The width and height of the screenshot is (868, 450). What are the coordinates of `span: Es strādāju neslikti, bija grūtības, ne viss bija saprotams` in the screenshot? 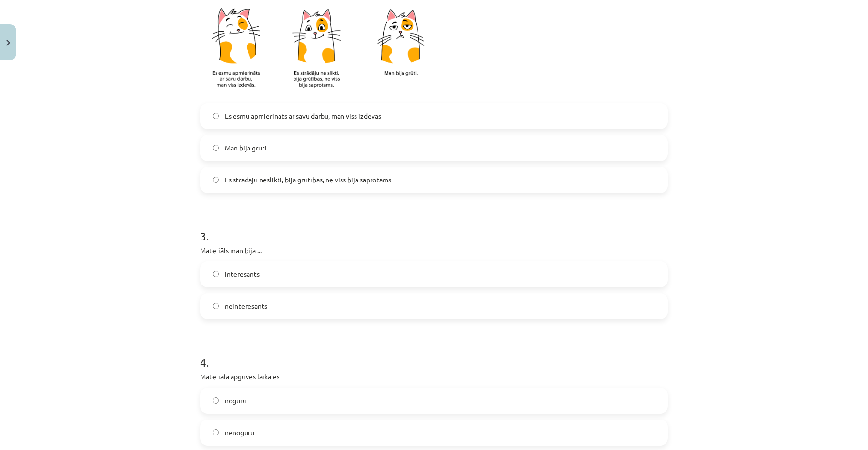 It's located at (308, 180).